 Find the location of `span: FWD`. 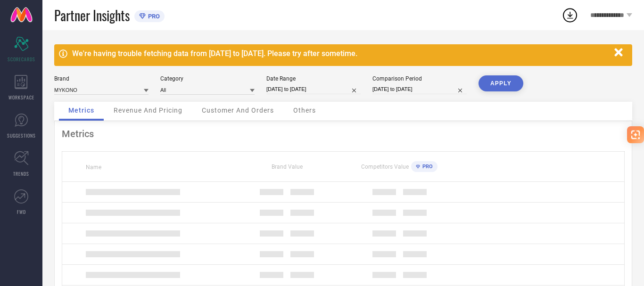

span: FWD is located at coordinates (21, 211).